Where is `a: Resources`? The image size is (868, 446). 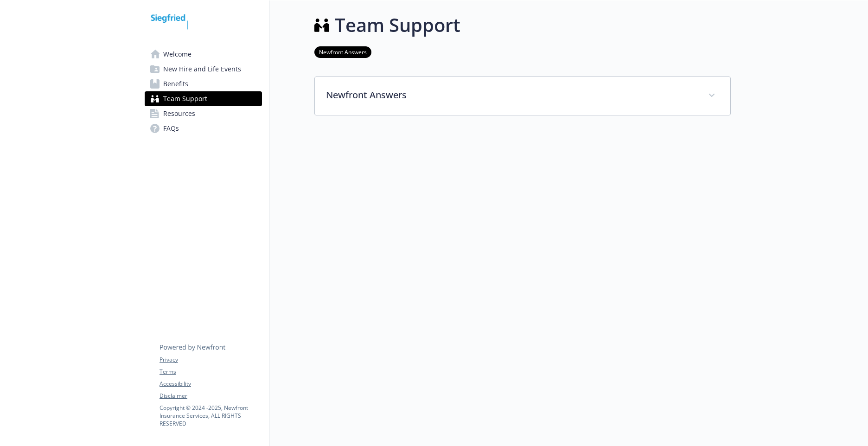 a: Resources is located at coordinates (203, 114).